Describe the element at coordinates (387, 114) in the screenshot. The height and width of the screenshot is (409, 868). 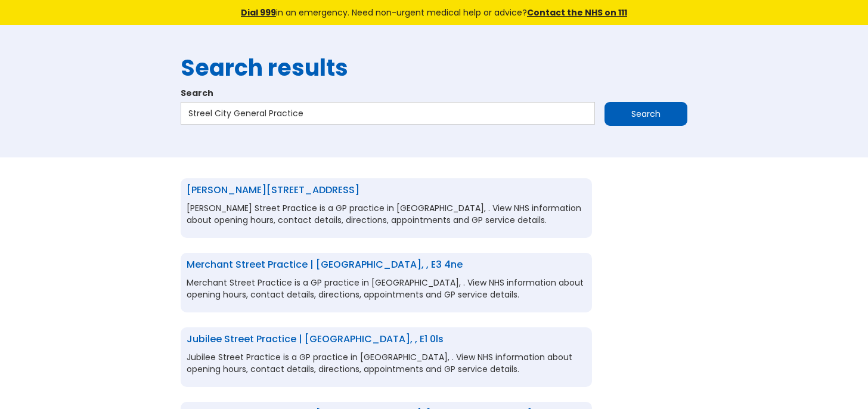
I see `input: Search…` at that location.